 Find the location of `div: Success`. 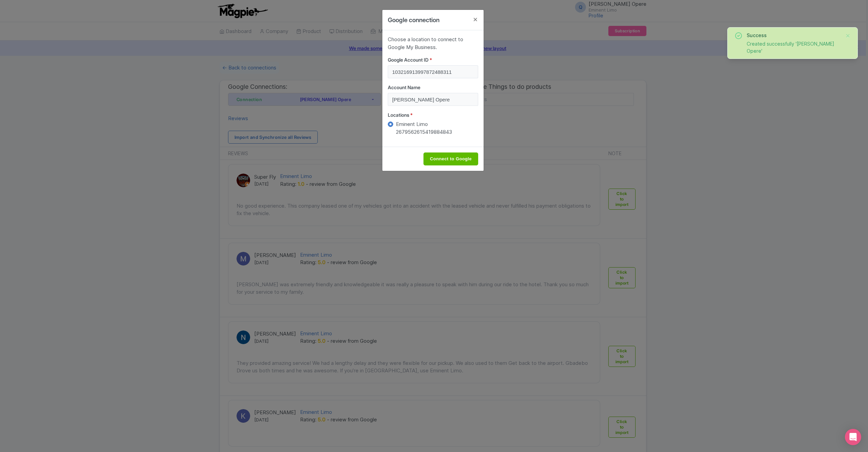

div: Success is located at coordinates (794, 35).